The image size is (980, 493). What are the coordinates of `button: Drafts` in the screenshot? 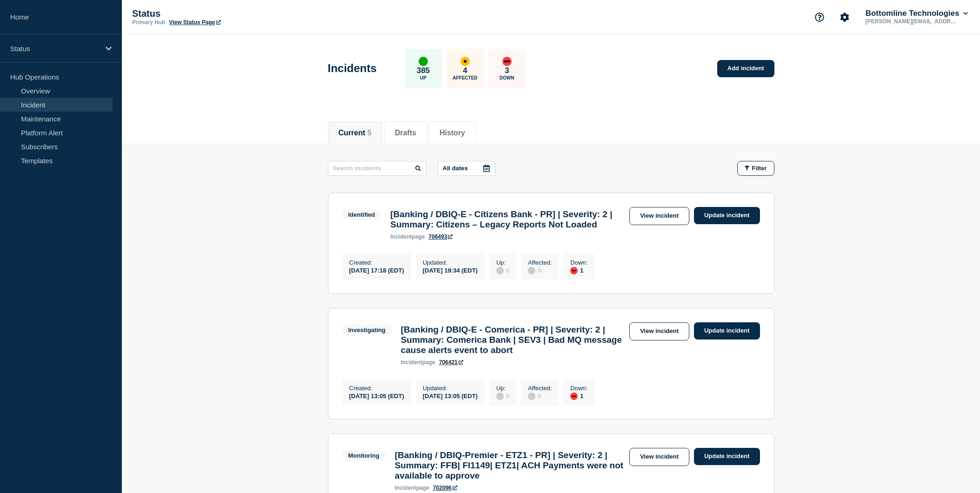 It's located at (406, 133).